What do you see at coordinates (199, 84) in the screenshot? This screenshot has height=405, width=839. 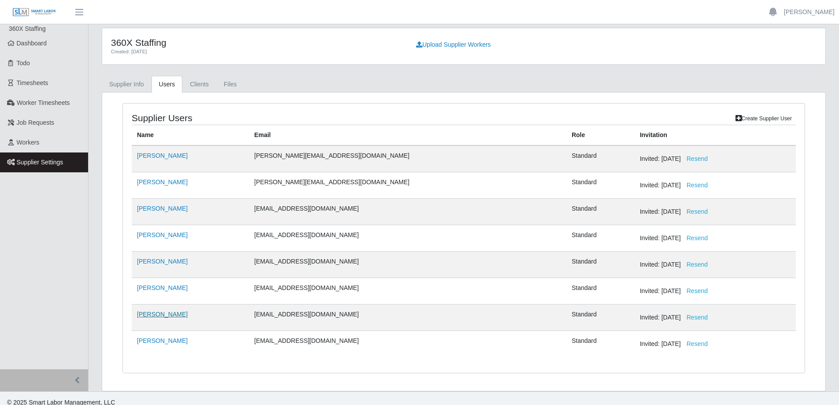 I see `a: Clients` at bounding box center [199, 84].